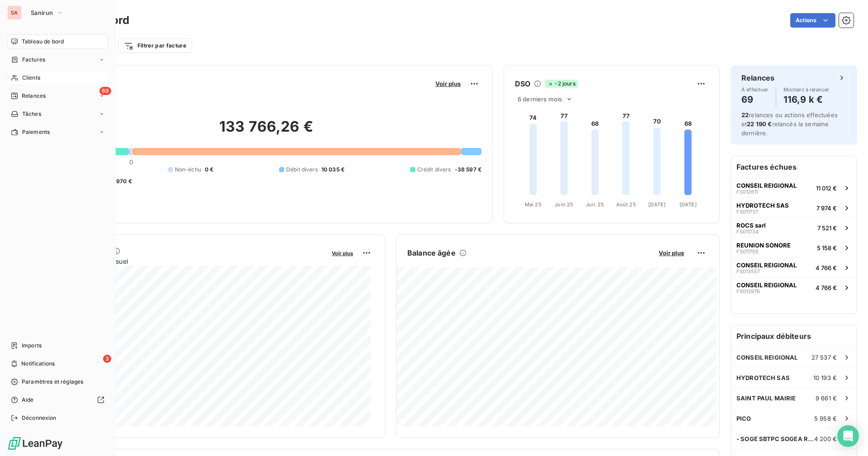  I want to click on a: Aide, so click(57, 400).